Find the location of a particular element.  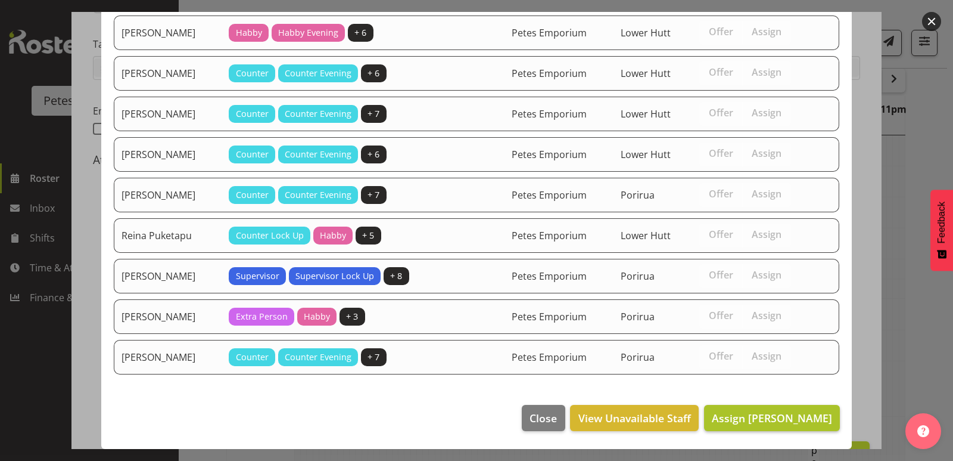

button: View Unavailable Staff is located at coordinates (634, 418).